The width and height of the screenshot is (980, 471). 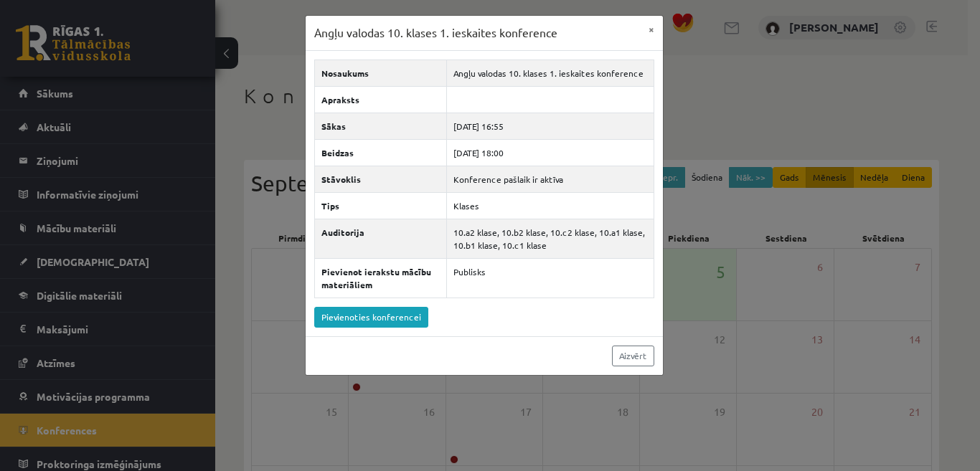 I want to click on td: Konference pašlaik ir aktīva, so click(x=550, y=178).